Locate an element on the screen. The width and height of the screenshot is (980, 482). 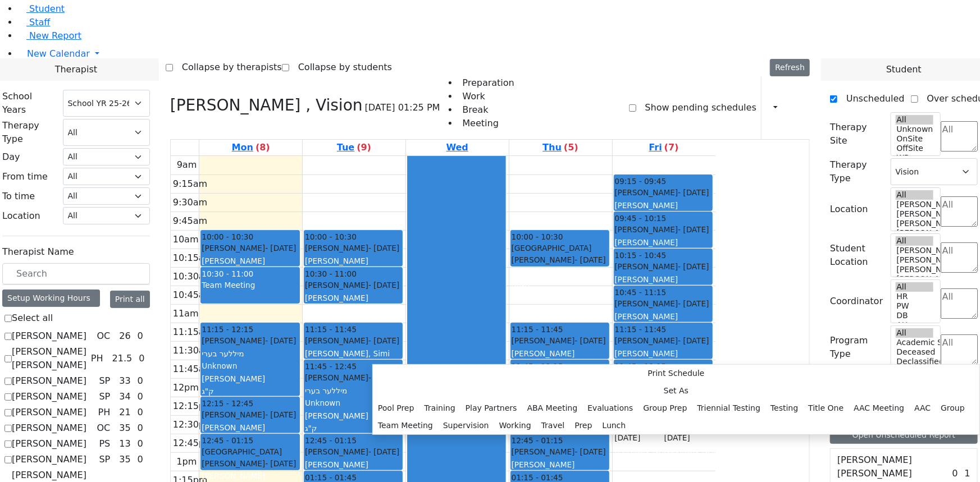
label: Student Location is located at coordinates (857, 255).